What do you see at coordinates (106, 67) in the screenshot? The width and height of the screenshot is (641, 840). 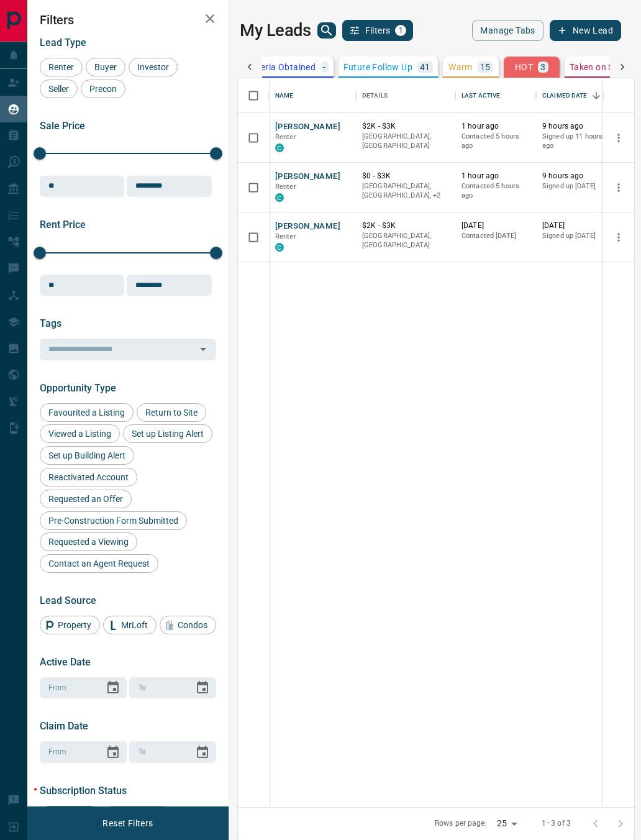 I see `div: Buyer` at bounding box center [106, 67].